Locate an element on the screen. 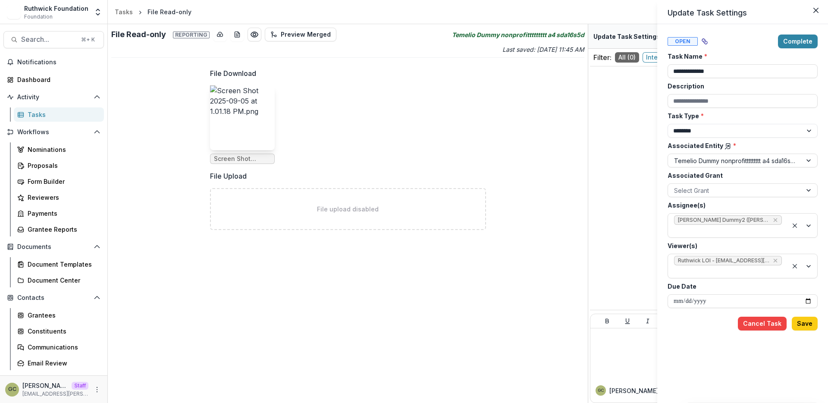 The height and width of the screenshot is (403, 828). button: Save is located at coordinates (805, 324).